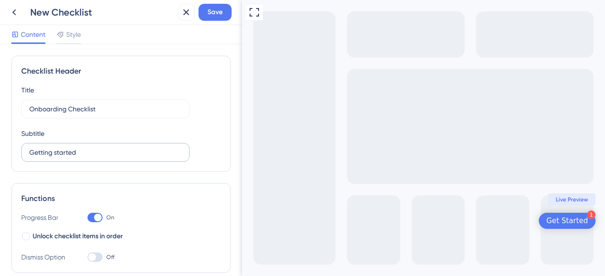 This screenshot has height=276, width=605. What do you see at coordinates (330, 200) in the screenshot?
I see `span: Live Preview` at bounding box center [330, 200].